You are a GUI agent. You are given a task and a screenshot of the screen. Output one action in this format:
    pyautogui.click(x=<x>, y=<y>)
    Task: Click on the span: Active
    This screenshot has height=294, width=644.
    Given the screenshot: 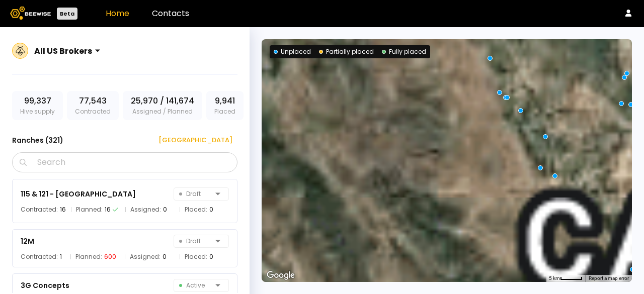 What is the action you would take?
    pyautogui.click(x=195, y=286)
    